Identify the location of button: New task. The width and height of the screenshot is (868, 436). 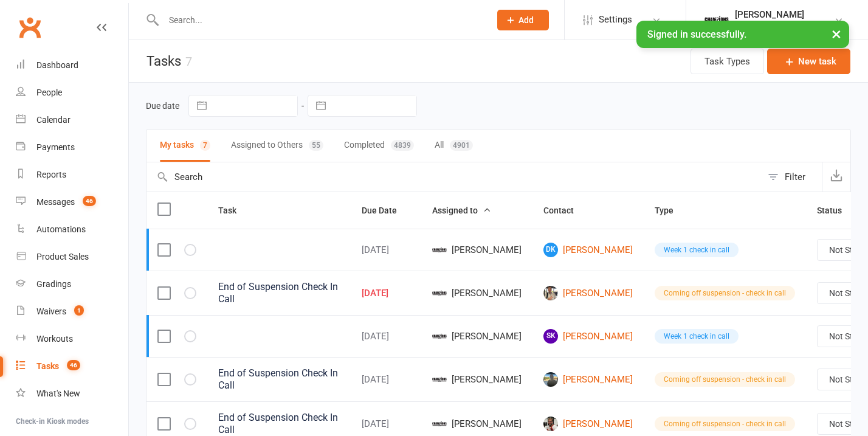
(809, 61).